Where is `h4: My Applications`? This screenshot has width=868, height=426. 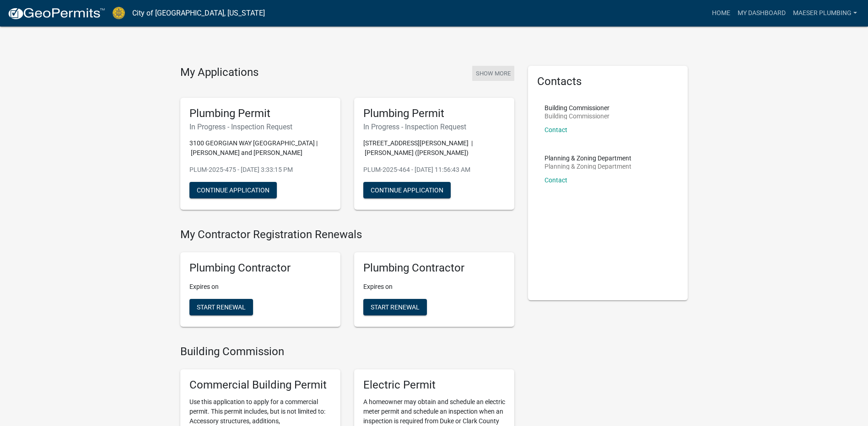
h4: My Applications is located at coordinates (219, 73).